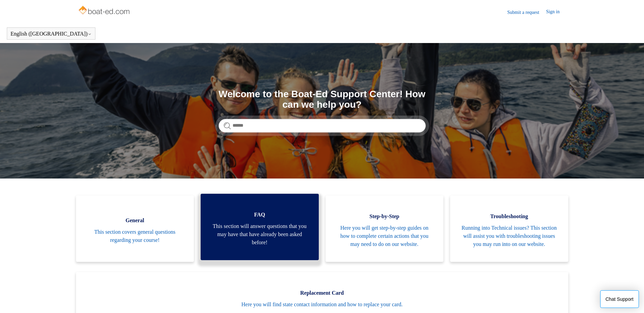 The height and width of the screenshot is (313, 644). What do you see at coordinates (260, 234) in the screenshot?
I see `span: This section will answer questions that you may have that have already been asked before!` at bounding box center [260, 234].